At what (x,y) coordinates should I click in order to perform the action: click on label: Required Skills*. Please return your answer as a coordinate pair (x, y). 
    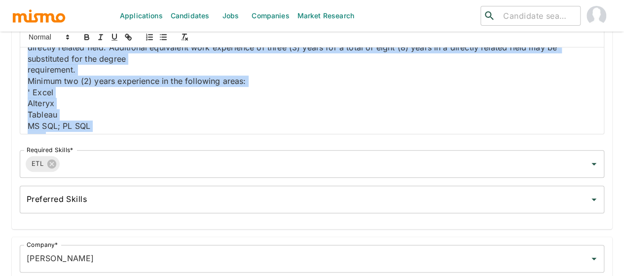
    Looking at the image, I should click on (50, 149).